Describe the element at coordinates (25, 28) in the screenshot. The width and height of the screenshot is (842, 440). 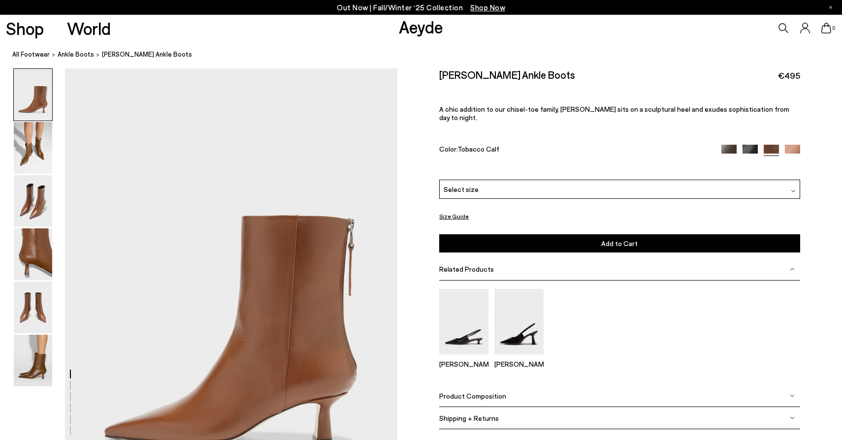
I see `a: Shop` at that location.